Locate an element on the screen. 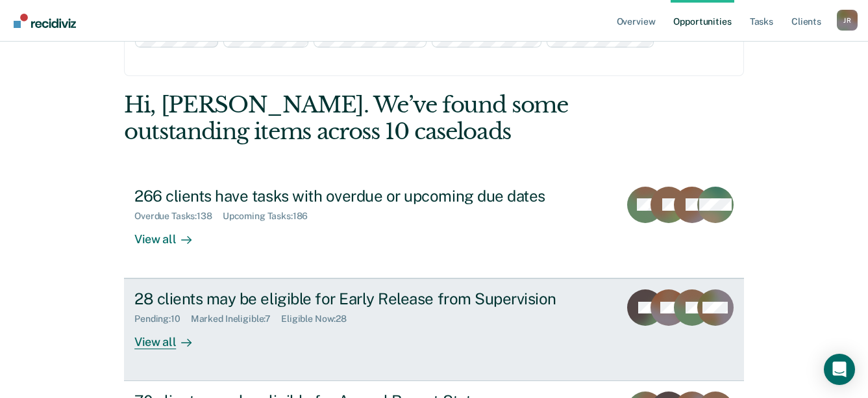 This screenshot has height=398, width=868. div: Pending : 10 is located at coordinates (163, 319).